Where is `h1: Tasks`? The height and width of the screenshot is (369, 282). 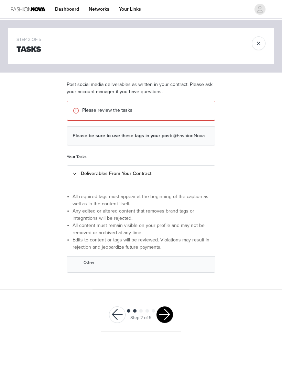
h1: Tasks is located at coordinates (29, 49).